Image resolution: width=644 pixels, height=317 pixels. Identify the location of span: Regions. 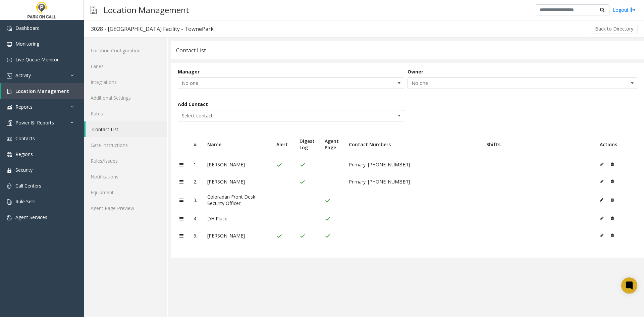
(24, 154).